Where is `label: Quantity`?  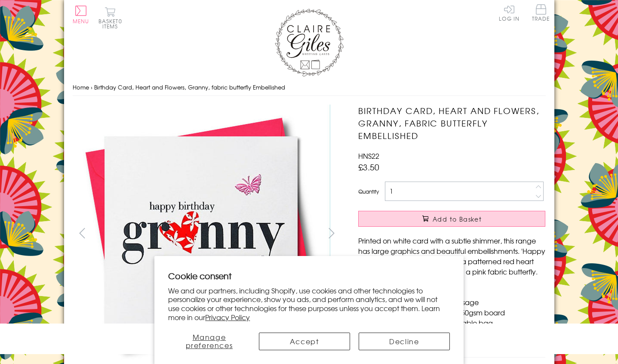
label: Quantity is located at coordinates (368, 192).